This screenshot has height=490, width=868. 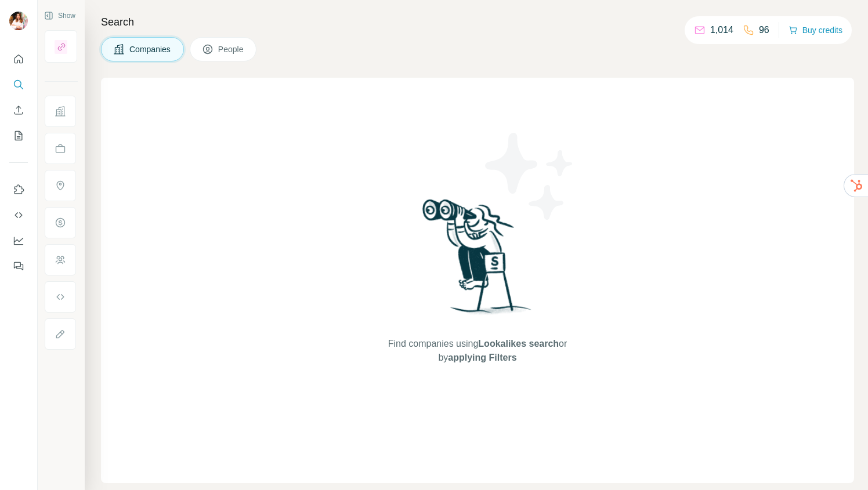 What do you see at coordinates (18, 215) in the screenshot?
I see `button: Use Surfe API` at bounding box center [18, 215].